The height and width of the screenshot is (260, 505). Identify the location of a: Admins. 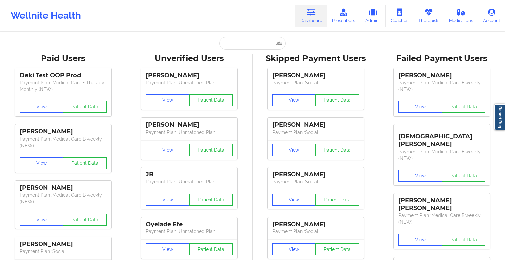
(373, 16).